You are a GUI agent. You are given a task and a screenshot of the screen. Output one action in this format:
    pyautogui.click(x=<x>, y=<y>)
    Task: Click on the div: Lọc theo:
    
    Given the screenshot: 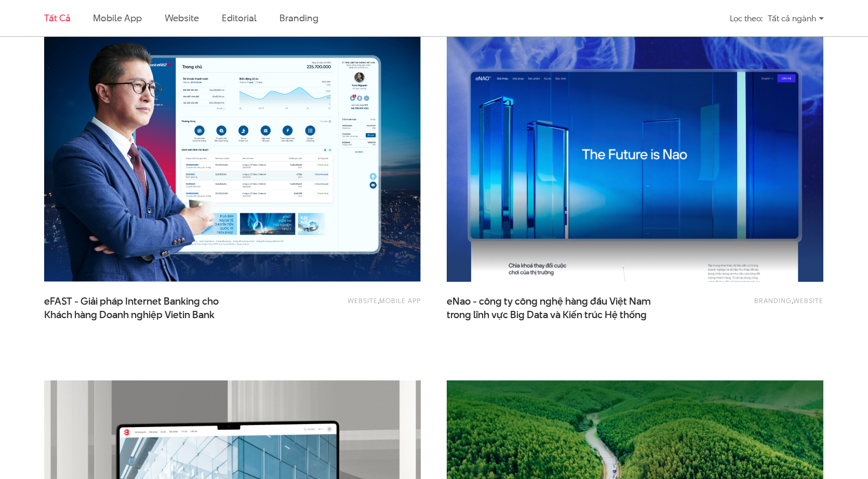 What is the action you would take?
    pyautogui.click(x=746, y=18)
    